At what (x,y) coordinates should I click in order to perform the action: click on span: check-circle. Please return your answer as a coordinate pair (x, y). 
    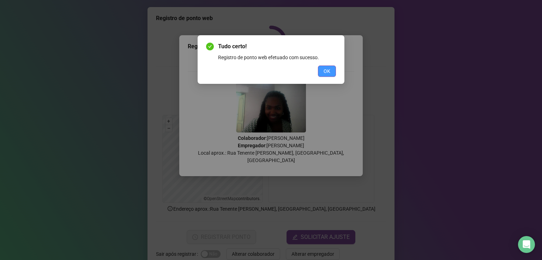
    Looking at the image, I should click on (210, 47).